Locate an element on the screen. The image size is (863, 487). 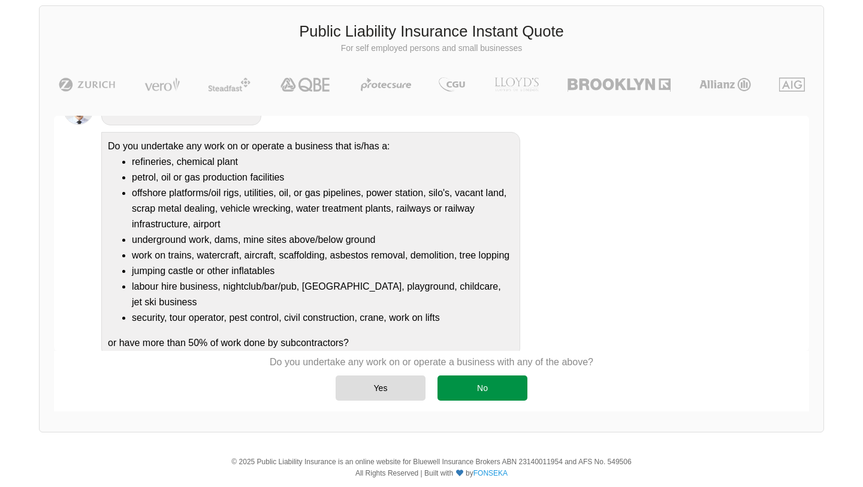
li: security, tour operator, pest control, civil construction, crane, work on lifts is located at coordinates (322, 318).